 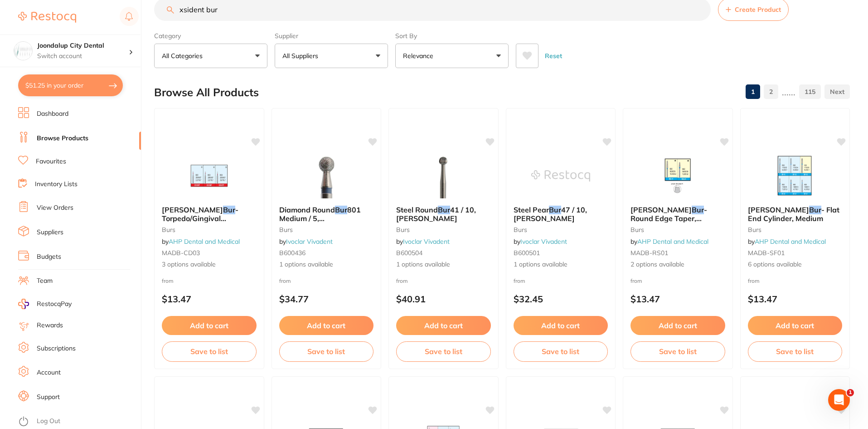 I want to click on img: Diamond Round Bur 801 Medium / 5, Meisinger, so click(x=327, y=176).